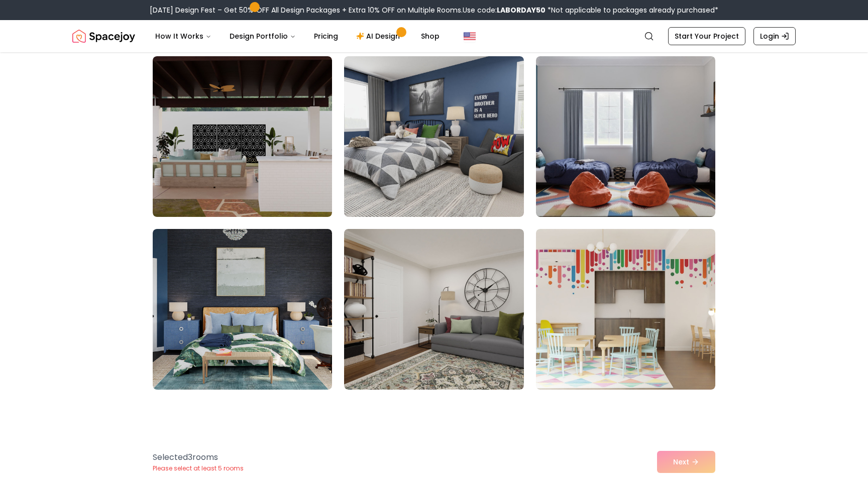 This screenshot has width=868, height=481. Describe the element at coordinates (430, 36) in the screenshot. I see `a: Shop` at that location.